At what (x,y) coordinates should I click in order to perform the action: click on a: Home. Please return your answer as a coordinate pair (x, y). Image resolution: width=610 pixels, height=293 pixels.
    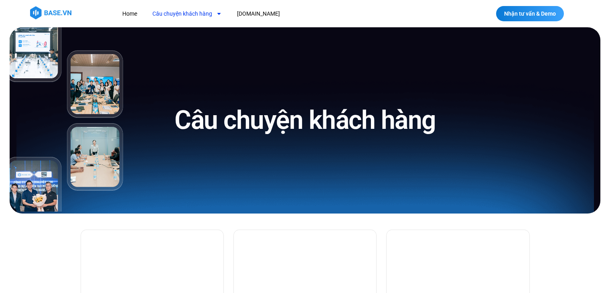
    Looking at the image, I should click on (130, 14).